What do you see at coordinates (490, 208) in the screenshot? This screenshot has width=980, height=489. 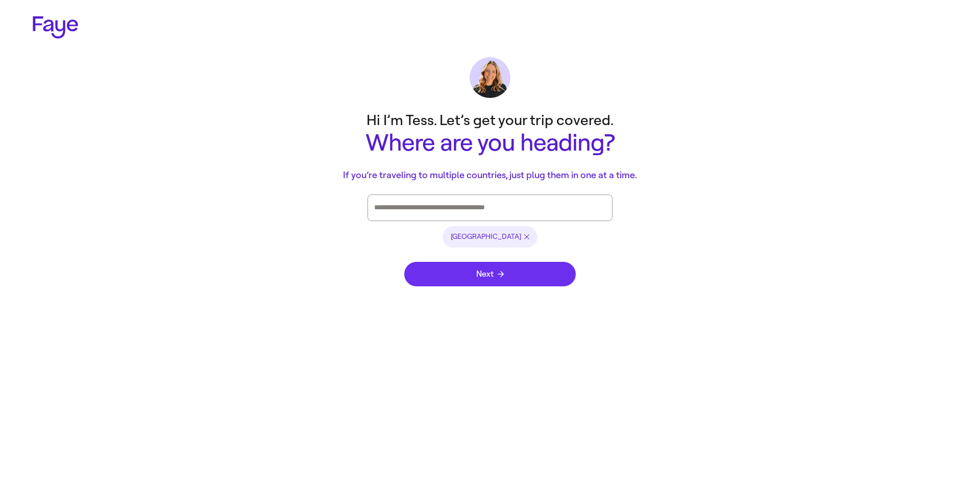 I see `div: Press enter after you type each destination` at bounding box center [490, 208].